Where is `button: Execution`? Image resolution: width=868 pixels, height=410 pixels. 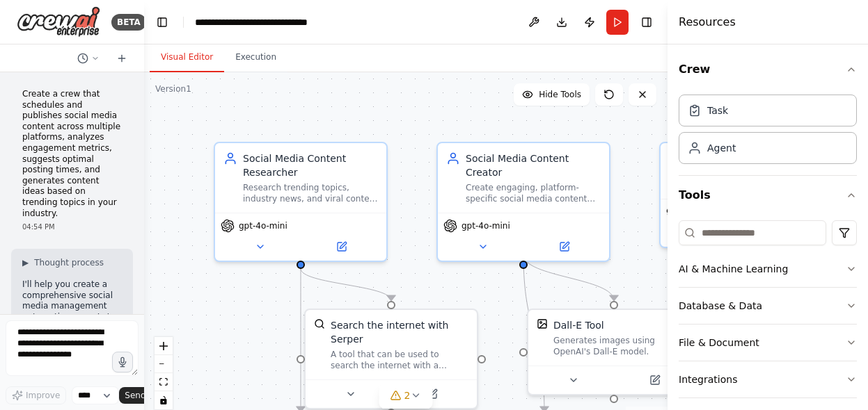
button: Execution is located at coordinates (256, 58).